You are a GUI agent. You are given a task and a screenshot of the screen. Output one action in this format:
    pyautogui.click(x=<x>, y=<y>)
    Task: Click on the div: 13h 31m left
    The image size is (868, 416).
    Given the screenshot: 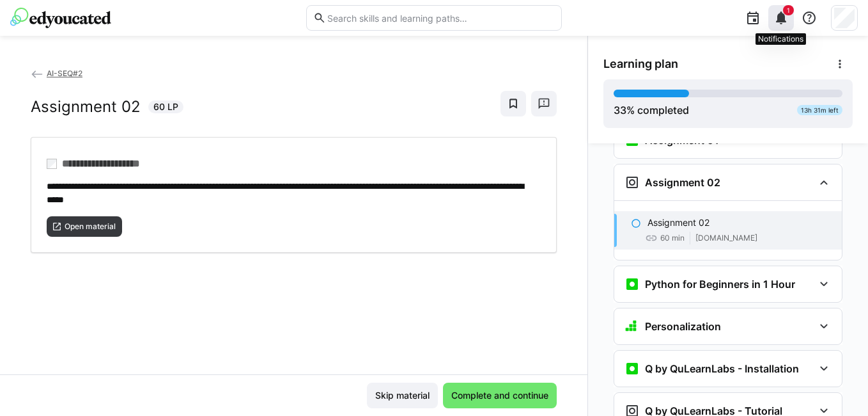 What is the action you would take?
    pyautogui.click(x=819, y=110)
    